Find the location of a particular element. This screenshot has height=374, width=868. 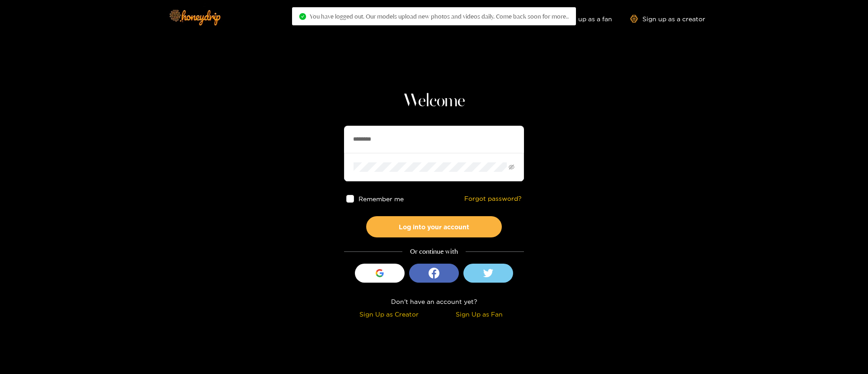

div: Sign Up as Creator is located at coordinates (389, 314).